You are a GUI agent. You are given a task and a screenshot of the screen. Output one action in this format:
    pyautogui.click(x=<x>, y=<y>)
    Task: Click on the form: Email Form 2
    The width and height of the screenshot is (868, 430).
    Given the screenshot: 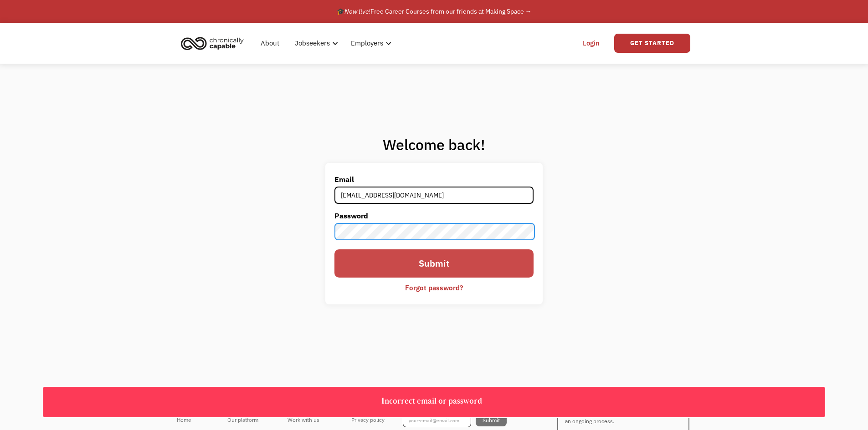 What is the action you would take?
    pyautogui.click(x=434, y=233)
    